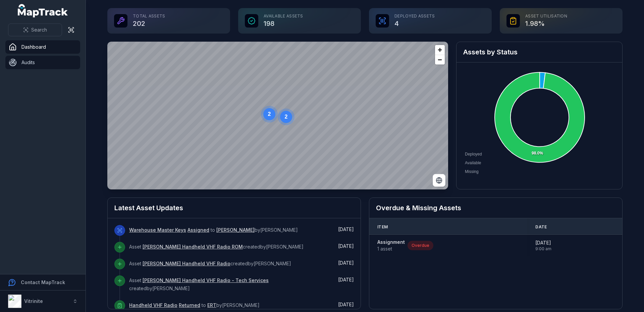  I want to click on h2: Assets by Status, so click(539, 52).